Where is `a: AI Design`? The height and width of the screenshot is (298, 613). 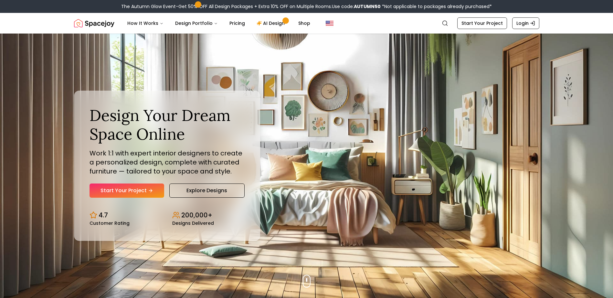 a: AI Design is located at coordinates (271, 23).